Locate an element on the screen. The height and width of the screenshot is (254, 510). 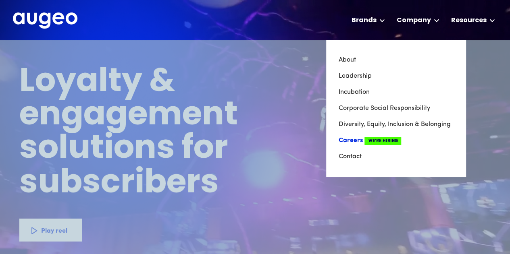
span: We're Hiring is located at coordinates (382, 141).